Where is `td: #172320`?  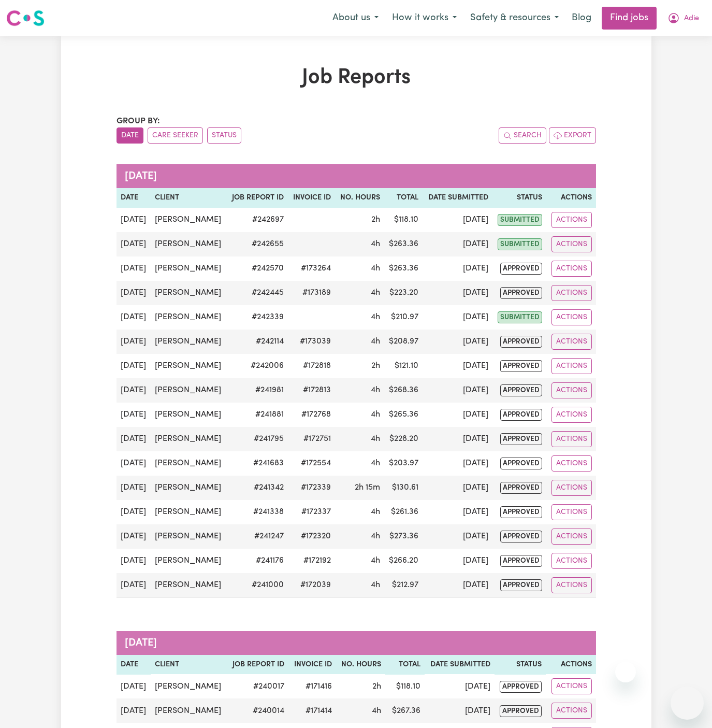
td: #172320 is located at coordinates (311, 537).